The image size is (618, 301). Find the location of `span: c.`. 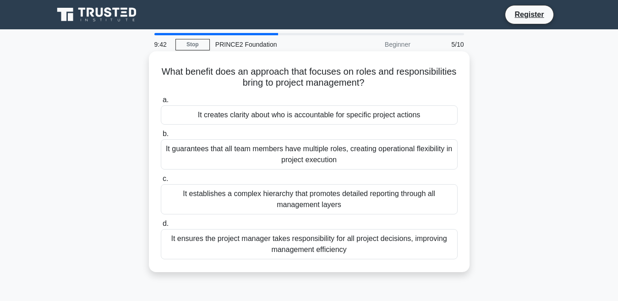

span: c. is located at coordinates (165, 178).